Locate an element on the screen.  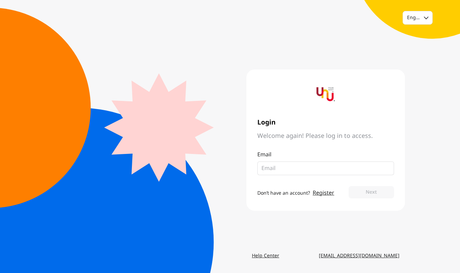
p: Email is located at coordinates (326, 154).